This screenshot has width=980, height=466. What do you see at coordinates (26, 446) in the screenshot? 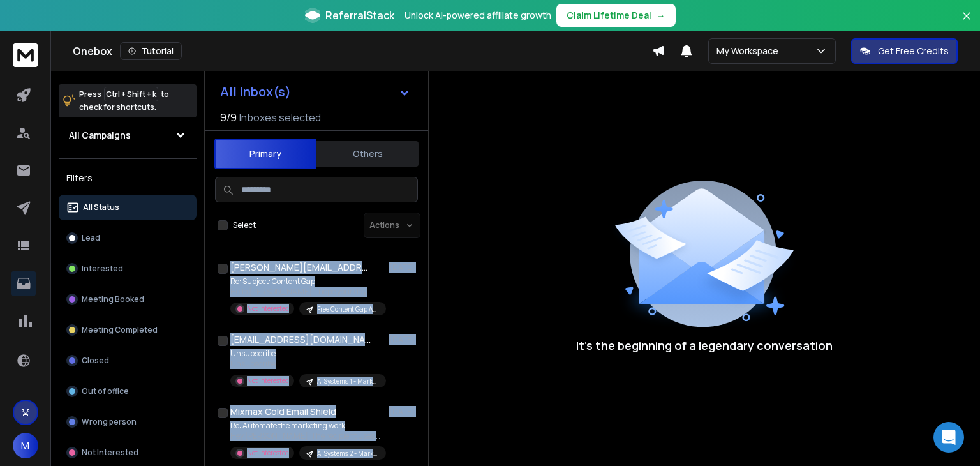
I see `button: M` at bounding box center [26, 446].